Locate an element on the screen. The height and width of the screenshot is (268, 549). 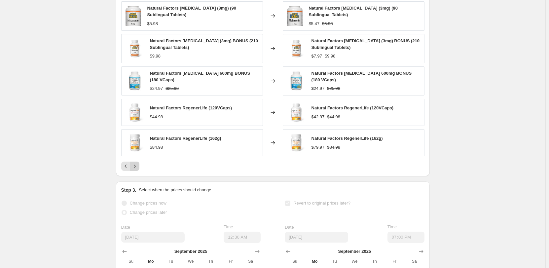
div: $79.97 is located at coordinates (318, 147).